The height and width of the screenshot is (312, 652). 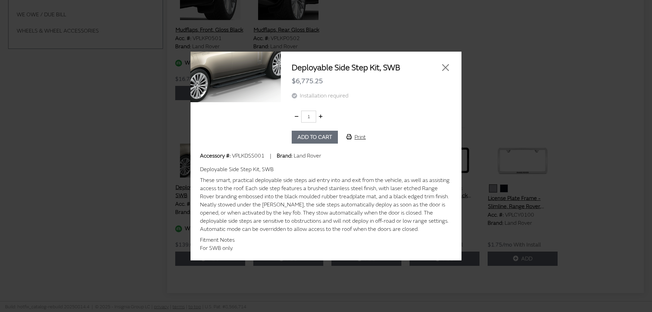 I want to click on div: $6,775.25, so click(x=371, y=81).